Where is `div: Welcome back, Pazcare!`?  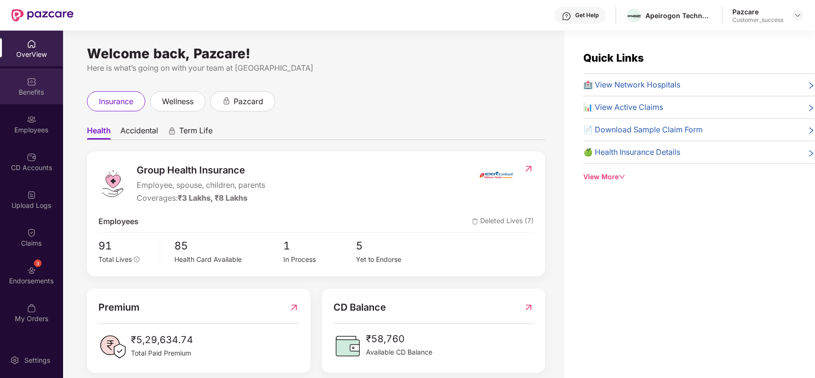 div: Welcome back, Pazcare! is located at coordinates (316, 54).